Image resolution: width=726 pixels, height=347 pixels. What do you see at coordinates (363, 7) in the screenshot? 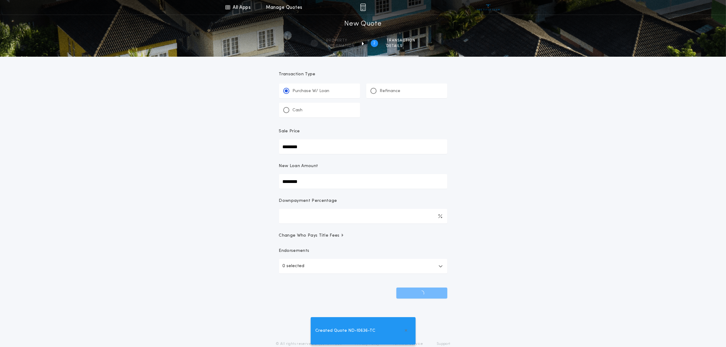
I see `img: img` at bounding box center [363, 7].